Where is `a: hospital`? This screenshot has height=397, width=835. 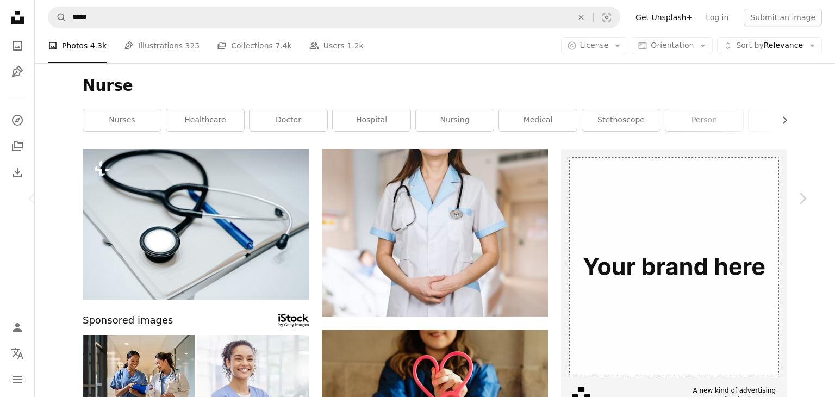
a: hospital is located at coordinates (371, 120).